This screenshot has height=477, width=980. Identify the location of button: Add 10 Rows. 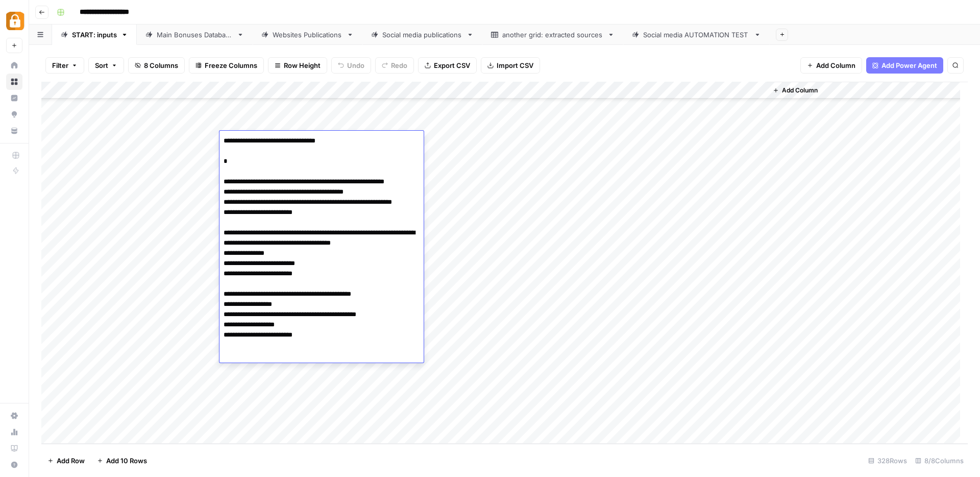
(122, 460).